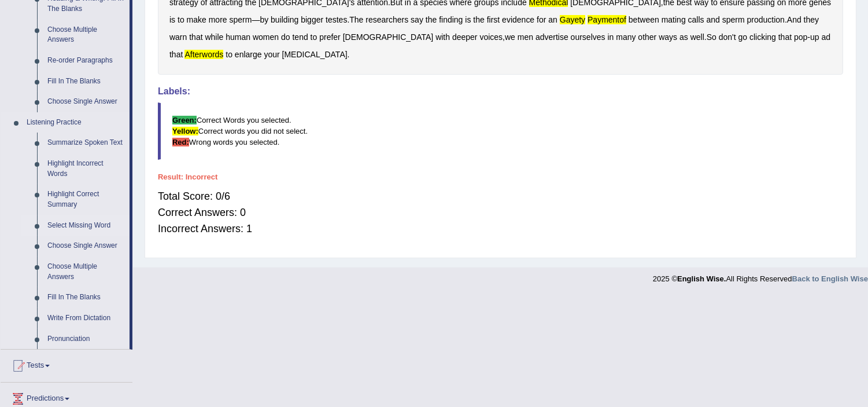 The width and height of the screenshot is (868, 407). What do you see at coordinates (727, 37) in the screenshot?
I see `b: don't` at bounding box center [727, 37].